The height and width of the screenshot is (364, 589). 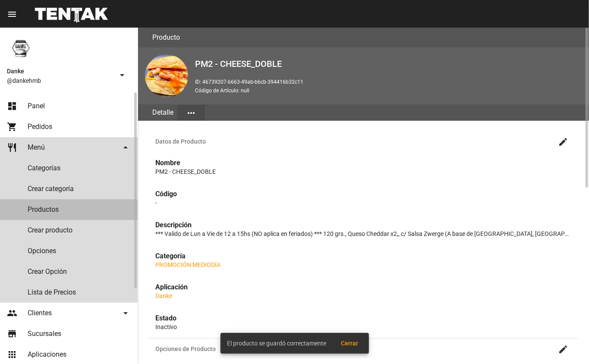 I want to click on span: Pedidos, so click(x=39, y=127).